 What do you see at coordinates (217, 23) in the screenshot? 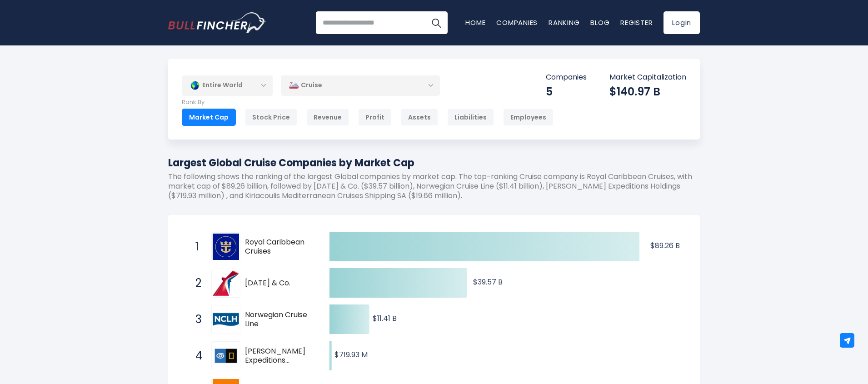
I see `a: Go to homepage` at bounding box center [217, 23].